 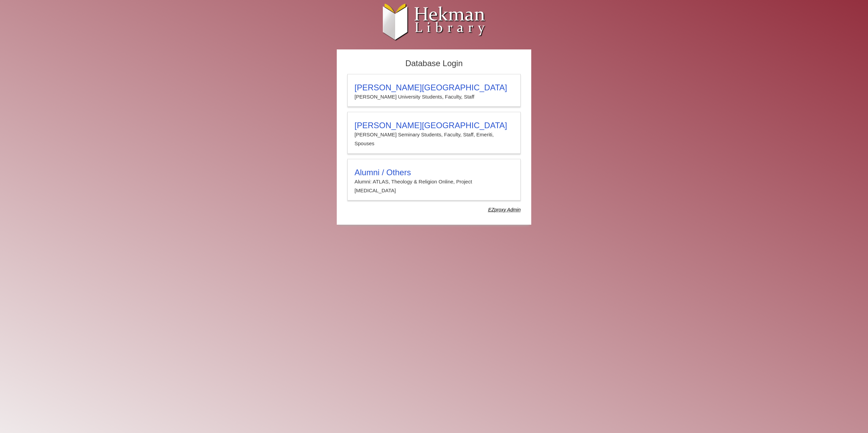 What do you see at coordinates (434, 63) in the screenshot?
I see `h2: Database Login` at bounding box center [434, 63].